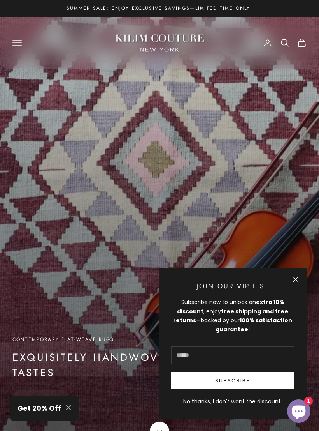  I want to click on strong: 100% satisfaction guarantee, so click(254, 324).